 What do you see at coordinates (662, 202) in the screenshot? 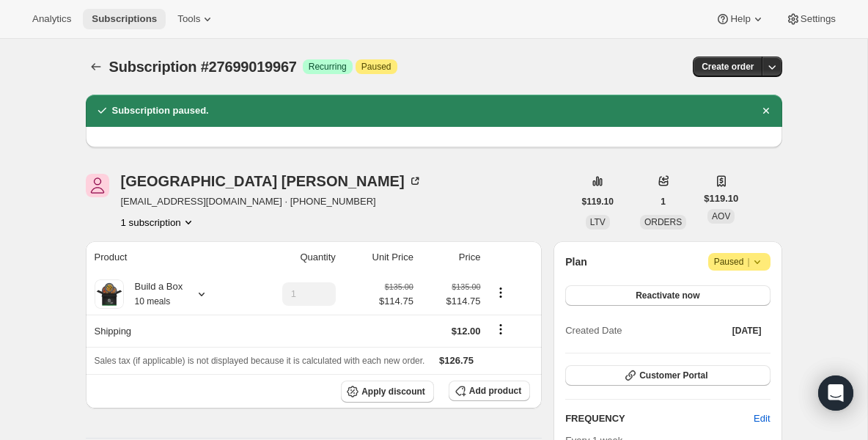
I see `span: 1` at bounding box center [662, 202].